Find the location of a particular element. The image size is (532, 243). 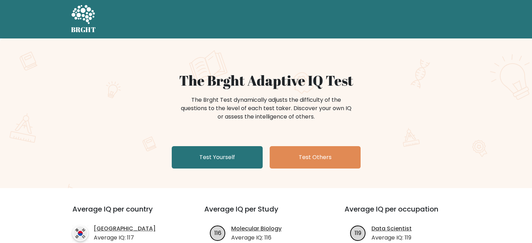

a: Molecular Biology is located at coordinates (256, 229).